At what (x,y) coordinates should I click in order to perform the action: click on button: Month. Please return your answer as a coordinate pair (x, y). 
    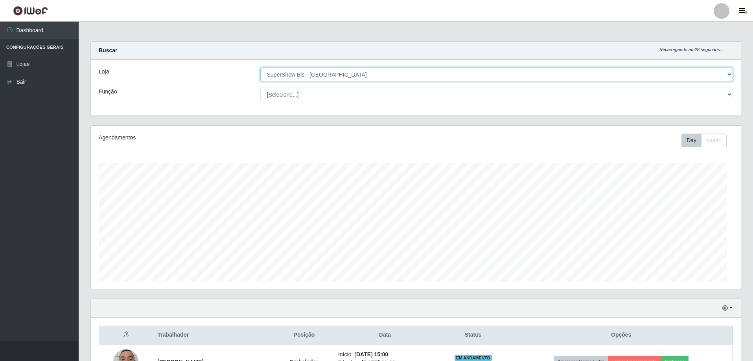
    Looking at the image, I should click on (714, 140).